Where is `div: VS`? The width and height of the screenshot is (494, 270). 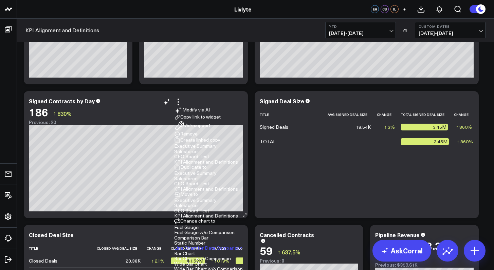 div: VS is located at coordinates (405, 30).